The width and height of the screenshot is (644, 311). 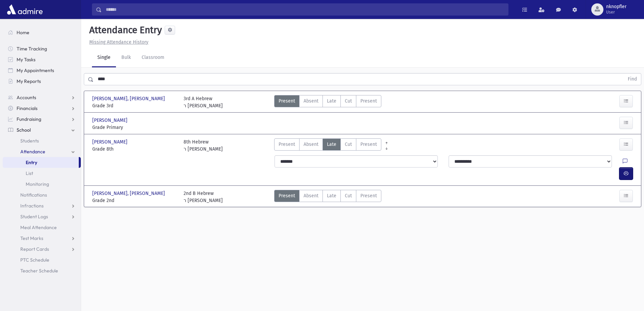 What do you see at coordinates (35, 70) in the screenshot?
I see `span: My Appointments` at bounding box center [35, 70].